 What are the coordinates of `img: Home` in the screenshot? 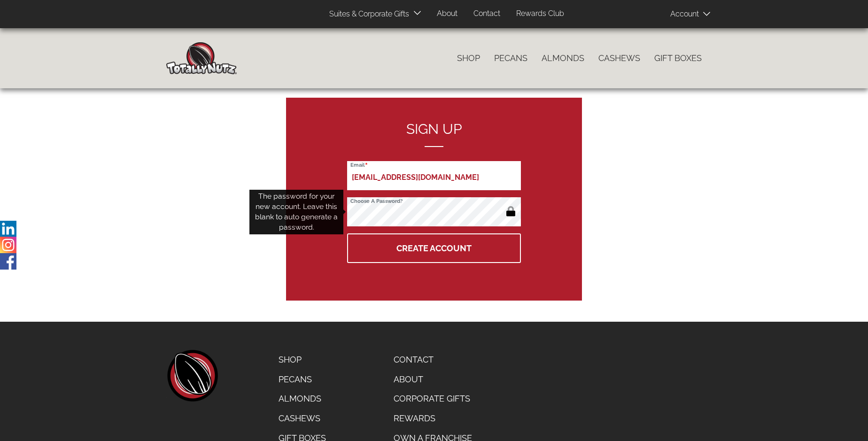 It's located at (202, 58).